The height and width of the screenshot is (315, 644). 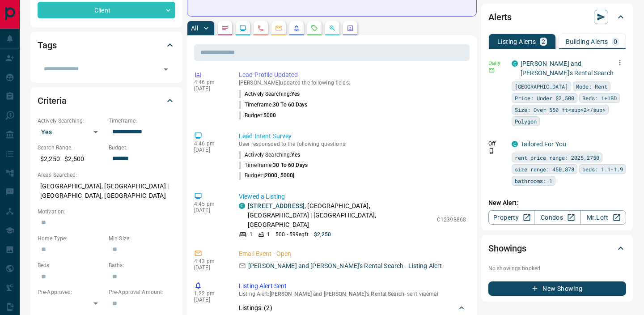 I want to click on svg: Calls, so click(x=261, y=28).